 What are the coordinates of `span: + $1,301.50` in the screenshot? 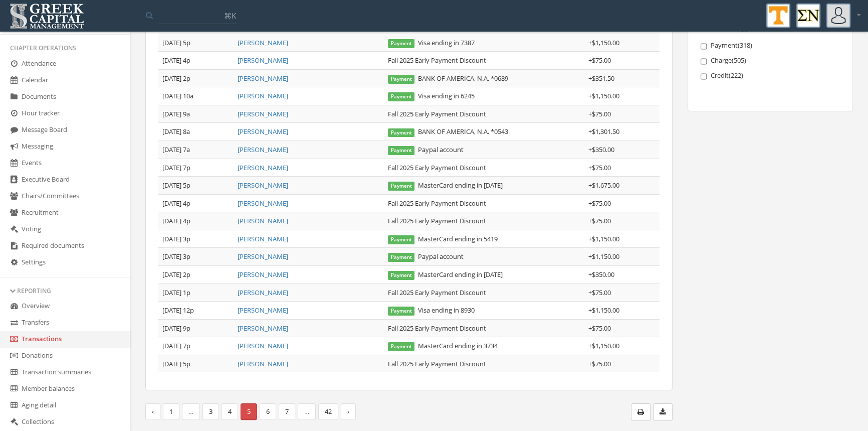 It's located at (604, 131).